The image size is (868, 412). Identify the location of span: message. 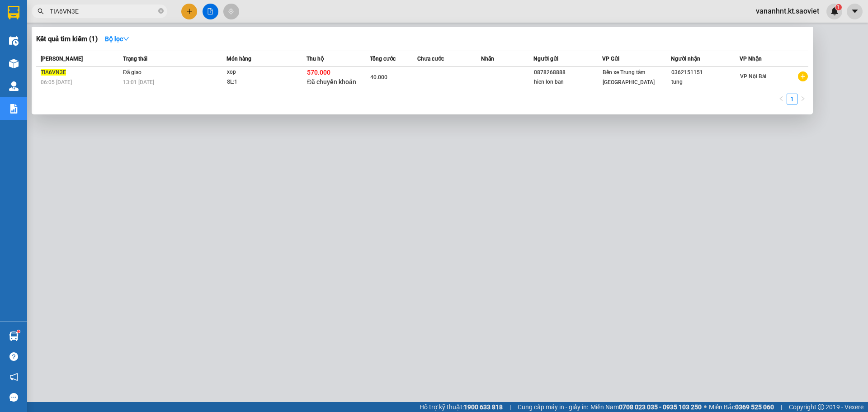
(13, 397).